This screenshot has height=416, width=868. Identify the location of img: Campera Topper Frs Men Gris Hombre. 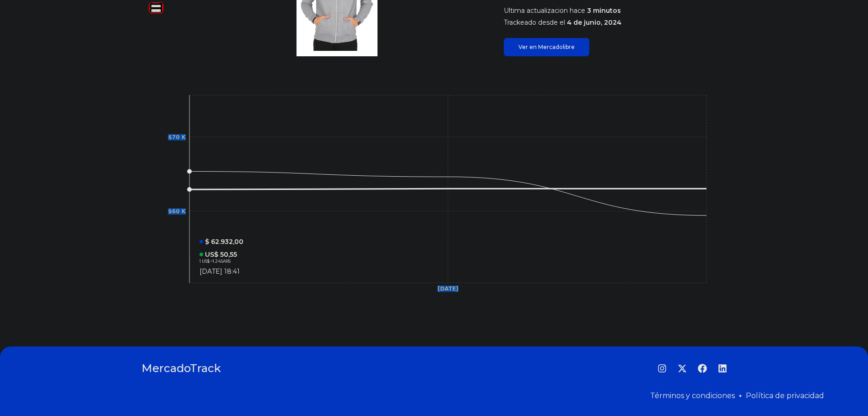
(156, 8).